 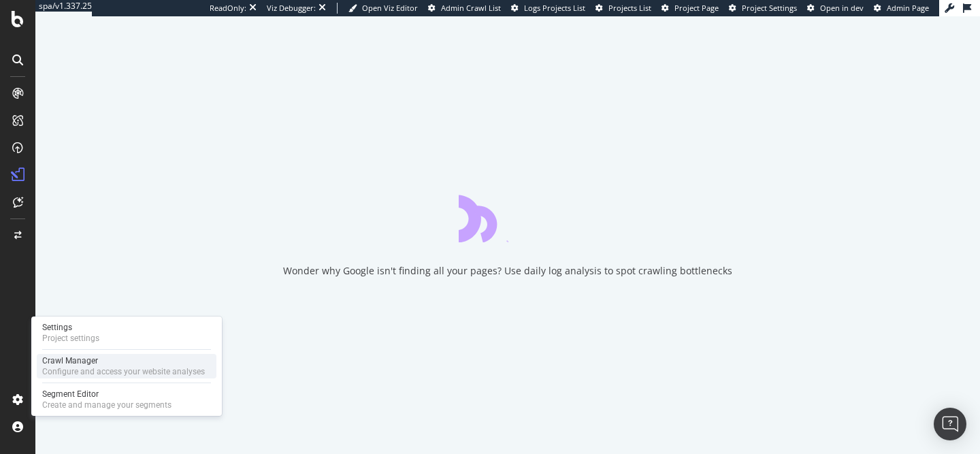 I want to click on div: Crawl Manager, so click(x=123, y=361).